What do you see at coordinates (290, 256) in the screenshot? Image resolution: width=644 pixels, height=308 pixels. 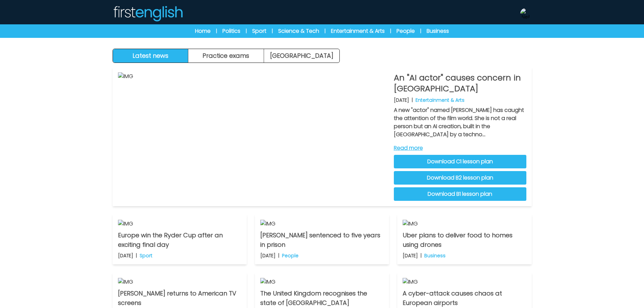 I see `p: People` at bounding box center [290, 256].